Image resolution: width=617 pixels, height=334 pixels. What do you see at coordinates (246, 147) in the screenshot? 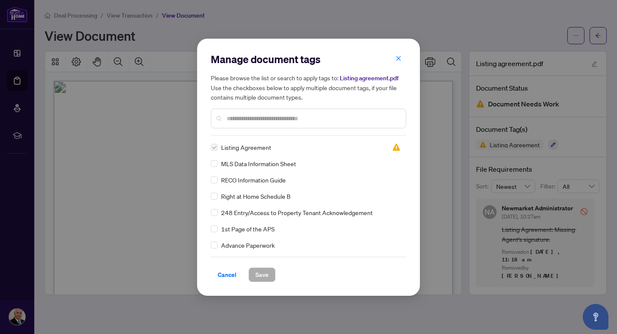
I see `span: Listing Agreement` at bounding box center [246, 147].